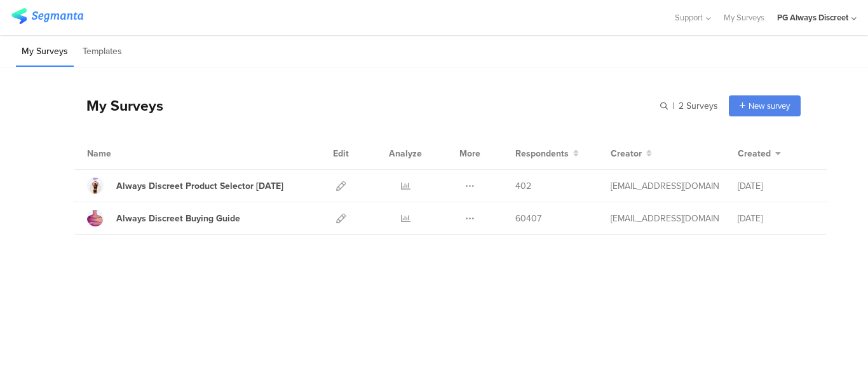 Image resolution: width=868 pixels, height=381 pixels. I want to click on span: New survey, so click(769, 105).